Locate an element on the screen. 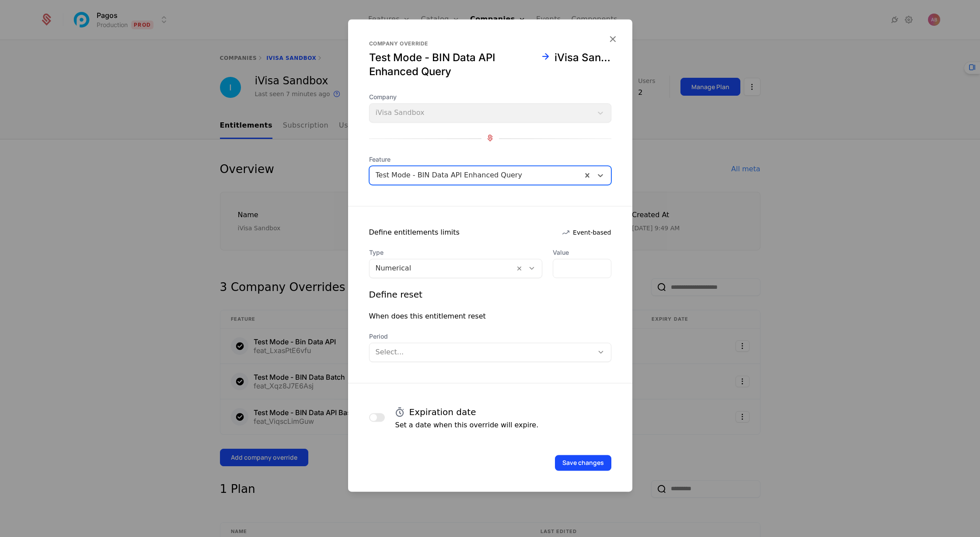 The width and height of the screenshot is (980, 537). span: Feature is located at coordinates (490, 160).